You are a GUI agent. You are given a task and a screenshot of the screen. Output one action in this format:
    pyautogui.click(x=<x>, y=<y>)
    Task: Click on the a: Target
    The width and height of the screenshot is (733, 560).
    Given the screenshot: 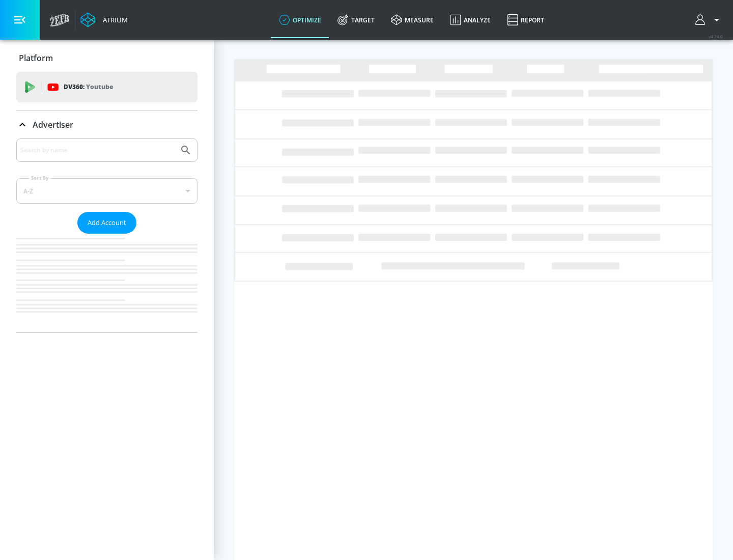 What is the action you would take?
    pyautogui.click(x=355, y=20)
    